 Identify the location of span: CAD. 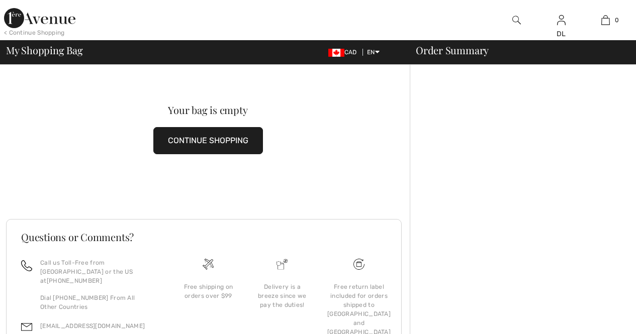
(344, 52).